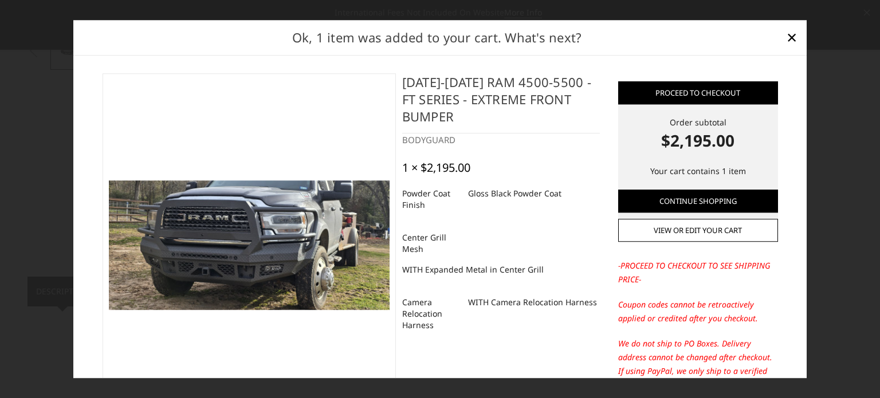 Image resolution: width=880 pixels, height=398 pixels. What do you see at coordinates (532, 302) in the screenshot?
I see `dd: WITH Camera Relocation Harness` at bounding box center [532, 302].